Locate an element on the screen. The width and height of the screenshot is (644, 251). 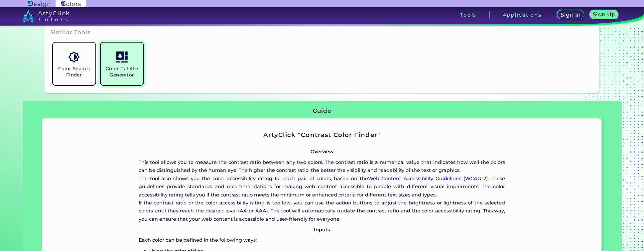
h5: Sign Up is located at coordinates (605, 14).